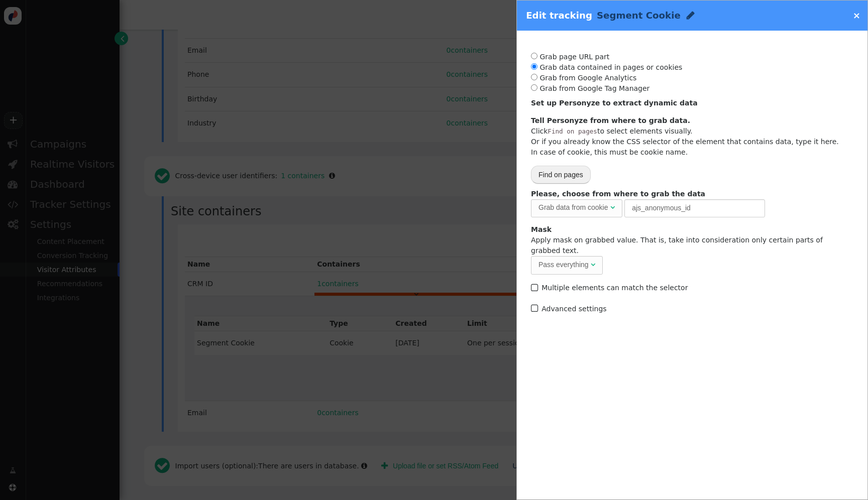 The height and width of the screenshot is (500, 868). What do you see at coordinates (618, 194) in the screenshot?
I see `b: Please, choose from where to grab the data` at bounding box center [618, 194].